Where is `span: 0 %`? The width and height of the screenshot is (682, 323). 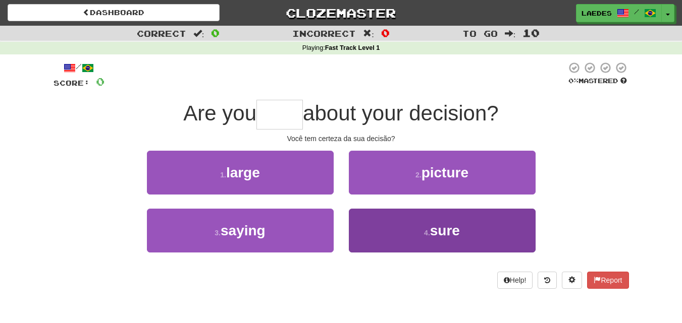 span: 0 % is located at coordinates (573, 81).